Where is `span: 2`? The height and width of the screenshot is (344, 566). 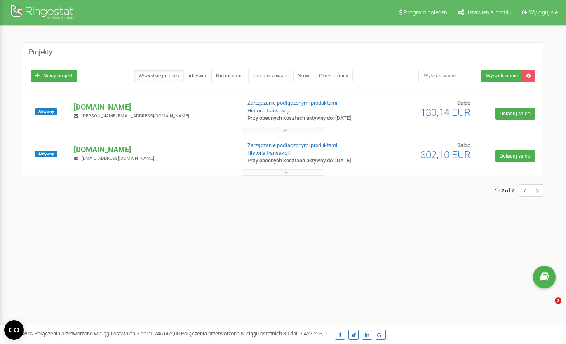 span: 2 is located at coordinates (558, 301).